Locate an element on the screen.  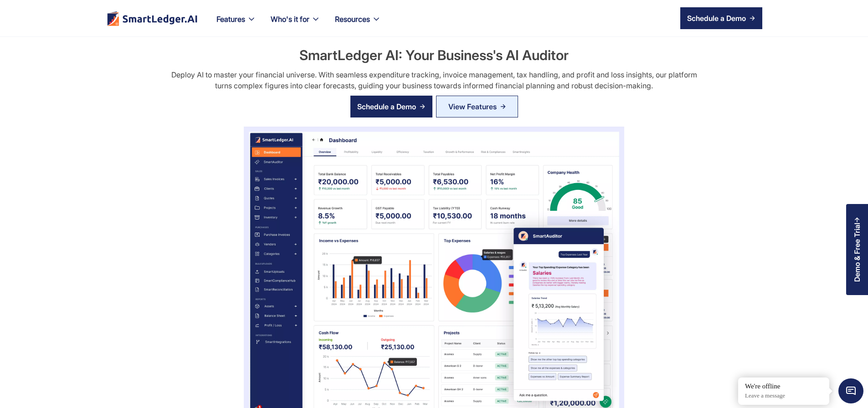
img: footer logo is located at coordinates (152, 18).